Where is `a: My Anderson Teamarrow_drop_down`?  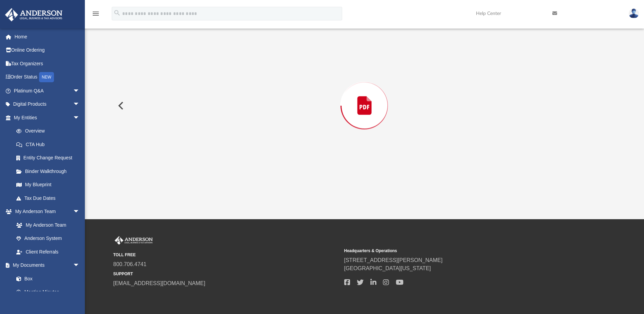 a: My Anderson Teamarrow_drop_down is located at coordinates (45, 212).